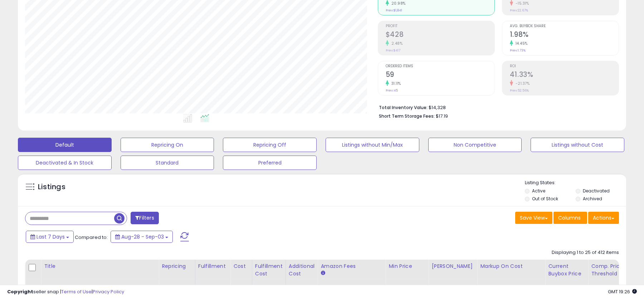 This screenshot has width=644, height=299. Describe the element at coordinates (519, 11) in the screenshot. I see `small: Prev: 22.67%` at that location.